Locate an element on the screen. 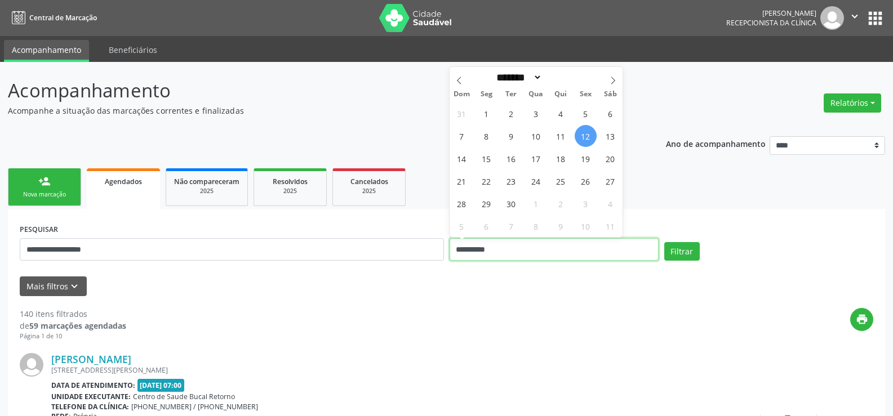 This screenshot has height=416, width=893. span: Setembro 9, 2025 is located at coordinates (511, 136).